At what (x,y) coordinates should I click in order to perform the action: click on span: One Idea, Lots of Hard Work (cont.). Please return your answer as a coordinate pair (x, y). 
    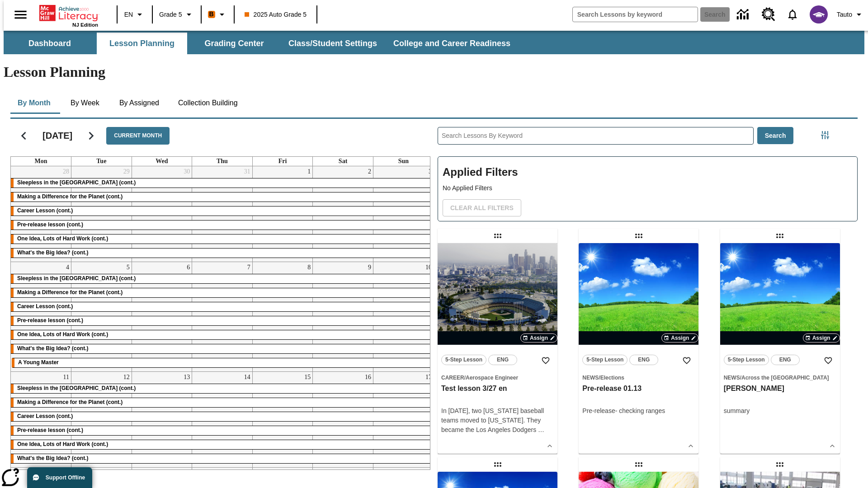
    Looking at the image, I should click on (63, 334).